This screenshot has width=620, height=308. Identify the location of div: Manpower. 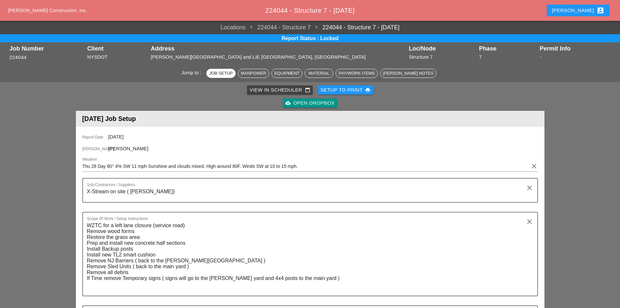
(254, 73).